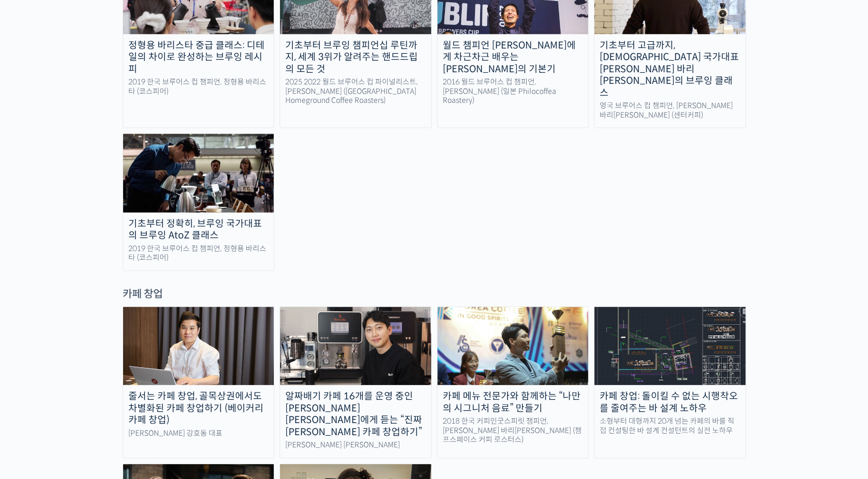  What do you see at coordinates (670, 383) in the screenshot?
I see `a: 카페 창업: 돌이킬 수 없는 시행착오를 줄여주는 바 설계 노하우 소형부터 대형까지 20개 넘는 카페의 바를 직접 컨설팅한 바 설계 컨설턴트의 실전 노하우` at bounding box center [670, 383].